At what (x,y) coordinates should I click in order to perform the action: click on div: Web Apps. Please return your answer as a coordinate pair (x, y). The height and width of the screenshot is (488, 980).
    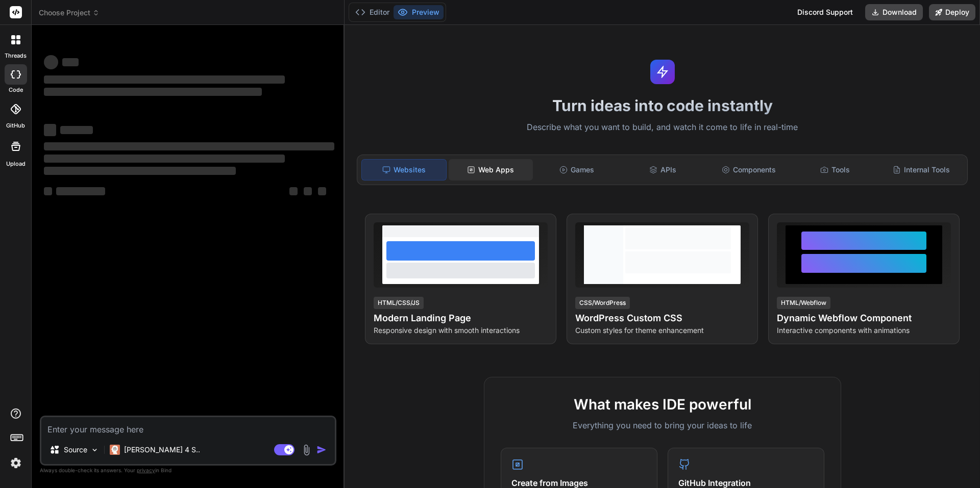
    Looking at the image, I should click on (490, 170).